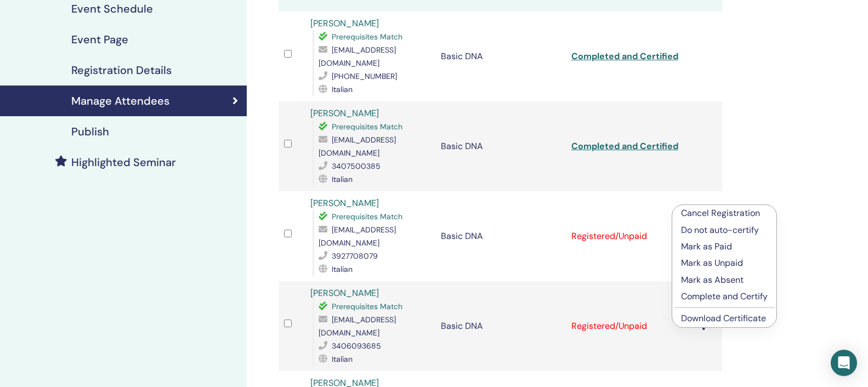 The height and width of the screenshot is (387, 868). Describe the element at coordinates (725, 263) in the screenshot. I see `p: Mark as Unpaid` at that location.